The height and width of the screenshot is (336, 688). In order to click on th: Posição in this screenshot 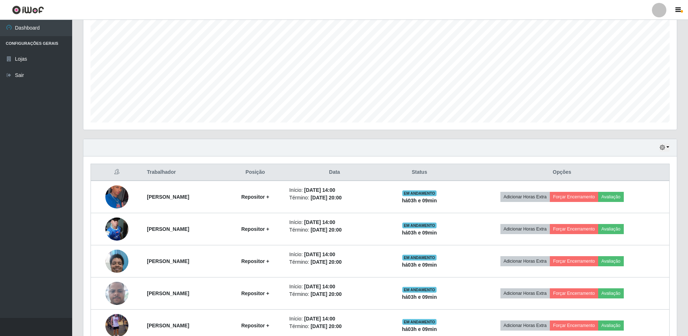, I will do `click(255, 172)`.